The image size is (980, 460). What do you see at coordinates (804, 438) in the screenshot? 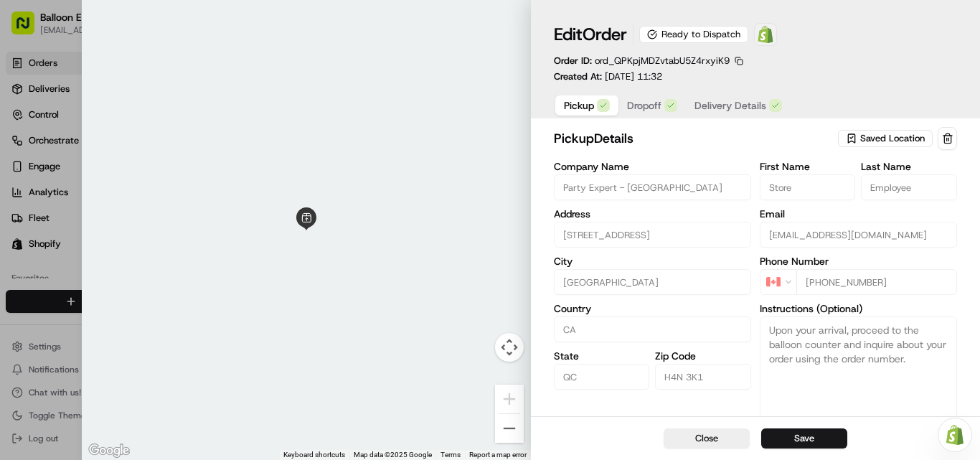
I see `button: Save` at bounding box center [804, 438].